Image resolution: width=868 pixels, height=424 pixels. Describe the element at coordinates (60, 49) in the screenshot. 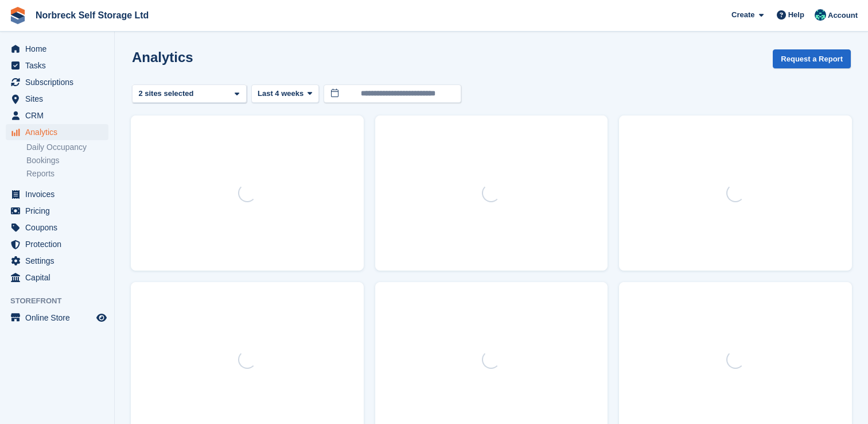

I see `span: Home` at that location.